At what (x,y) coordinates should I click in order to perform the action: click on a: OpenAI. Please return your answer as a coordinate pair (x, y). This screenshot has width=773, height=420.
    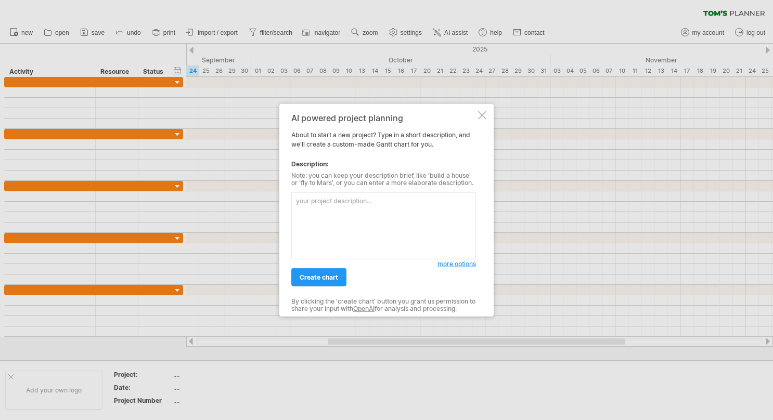
    Looking at the image, I should click on (363, 308).